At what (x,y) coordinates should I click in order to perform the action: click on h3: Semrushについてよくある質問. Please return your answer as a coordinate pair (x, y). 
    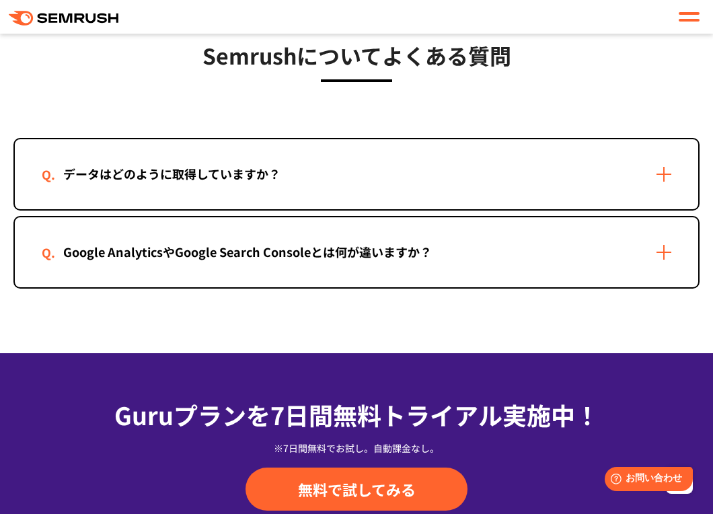
    Looking at the image, I should click on (357, 55).